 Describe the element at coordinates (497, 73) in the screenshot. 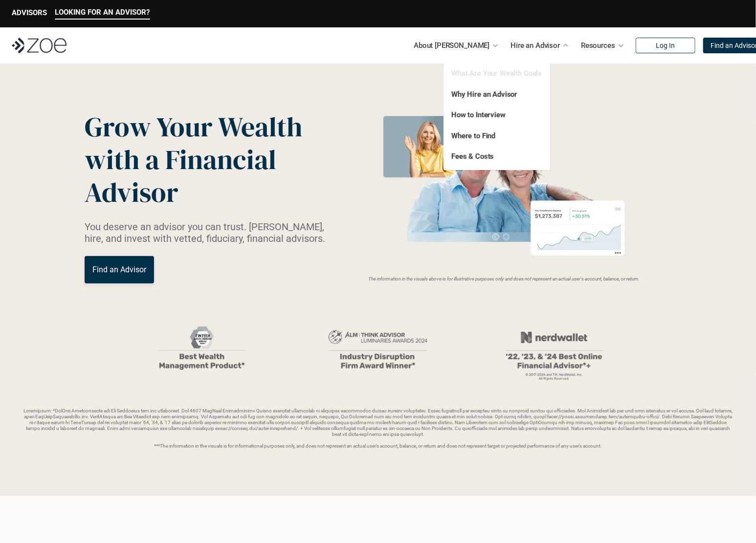

I see `a: What Are Your Wealth Goals` at that location.